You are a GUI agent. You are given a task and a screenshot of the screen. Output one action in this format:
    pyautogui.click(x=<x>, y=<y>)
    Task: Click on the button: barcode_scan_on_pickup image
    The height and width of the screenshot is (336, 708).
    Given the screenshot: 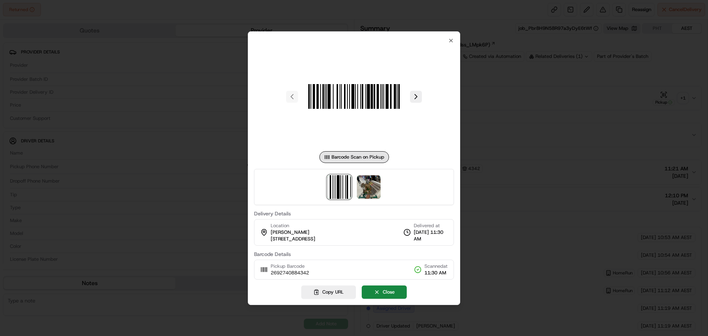 What is the action you would take?
    pyautogui.click(x=339, y=187)
    